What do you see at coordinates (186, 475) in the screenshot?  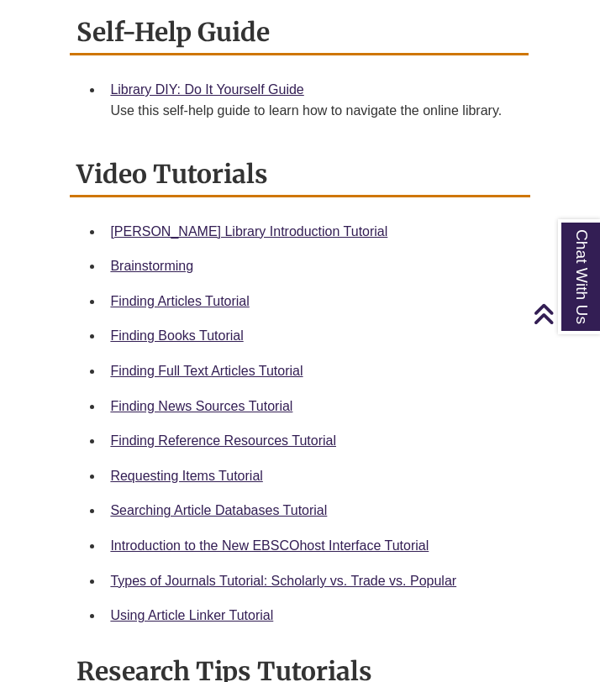 I see `a: Requesting Items Tutorial` at bounding box center [186, 475].